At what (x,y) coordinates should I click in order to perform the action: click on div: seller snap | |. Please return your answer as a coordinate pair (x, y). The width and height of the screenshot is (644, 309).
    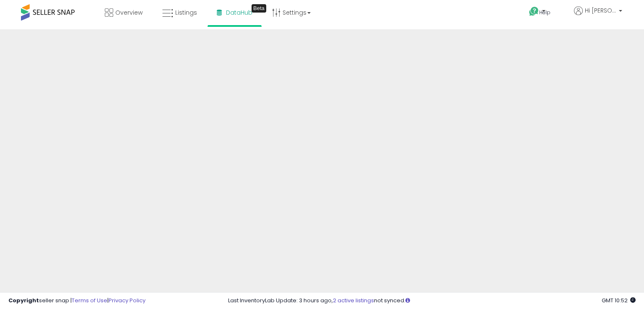
    Looking at the image, I should click on (77, 301).